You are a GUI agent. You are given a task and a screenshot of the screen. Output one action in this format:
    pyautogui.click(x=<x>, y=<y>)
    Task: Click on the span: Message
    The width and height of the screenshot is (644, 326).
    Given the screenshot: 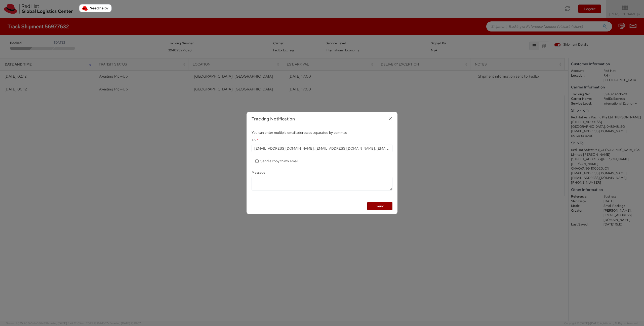 What is the action you would take?
    pyautogui.click(x=258, y=172)
    